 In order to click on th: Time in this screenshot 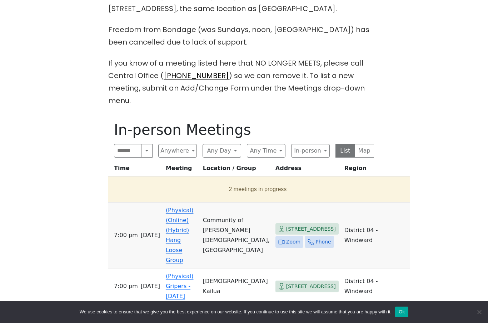, I will do `click(135, 170)`.